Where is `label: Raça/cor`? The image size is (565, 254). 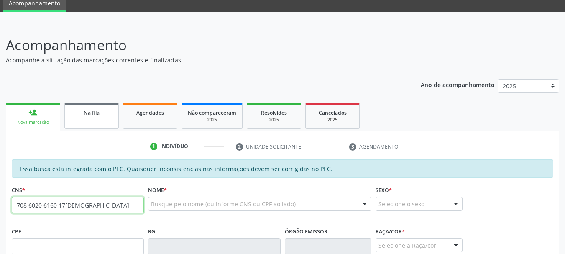
label: Raça/cor is located at coordinates (390, 231).